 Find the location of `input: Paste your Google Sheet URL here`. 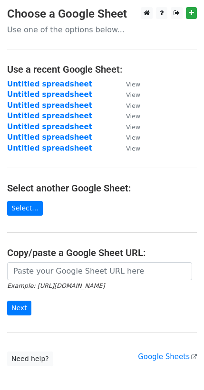

input: Paste your Google Sheet URL here is located at coordinates (99, 271).